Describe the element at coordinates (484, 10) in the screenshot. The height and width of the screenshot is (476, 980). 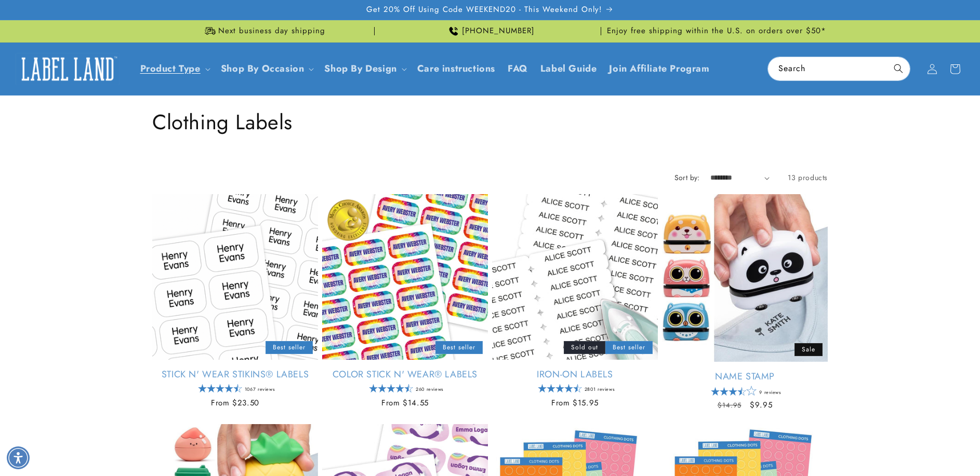
I see `span: Get 20% Off Using Code WEEKEND20 - This Weekend Only!` at that location.